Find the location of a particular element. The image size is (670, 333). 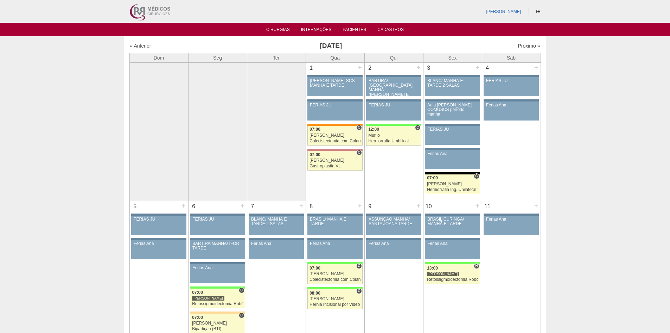

a: Próximo » is located at coordinates (529, 46).